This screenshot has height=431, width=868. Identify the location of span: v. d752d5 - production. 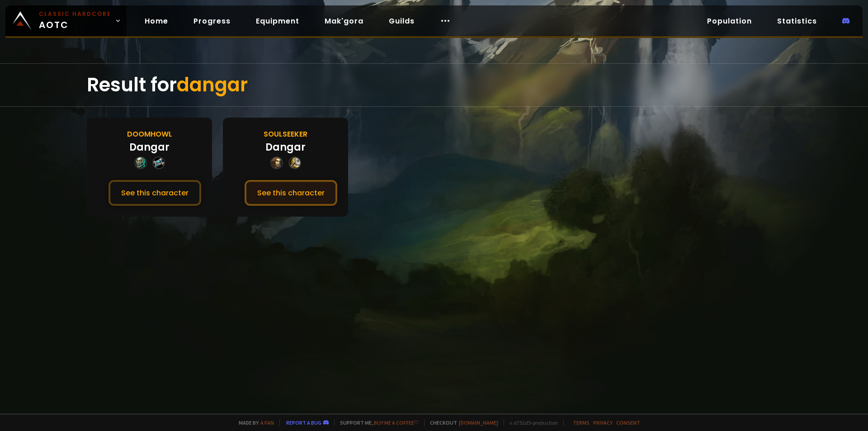
(531, 423).